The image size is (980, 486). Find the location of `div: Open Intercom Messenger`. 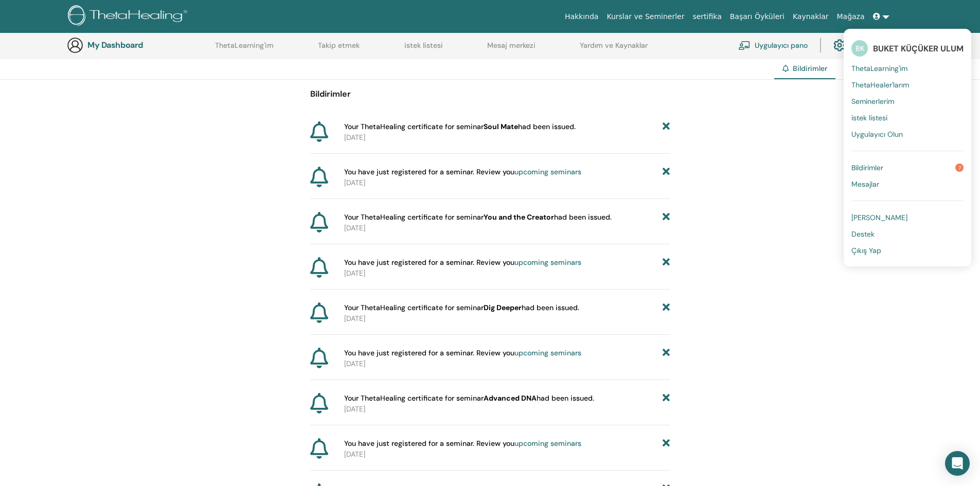

div: Open Intercom Messenger is located at coordinates (958, 464).